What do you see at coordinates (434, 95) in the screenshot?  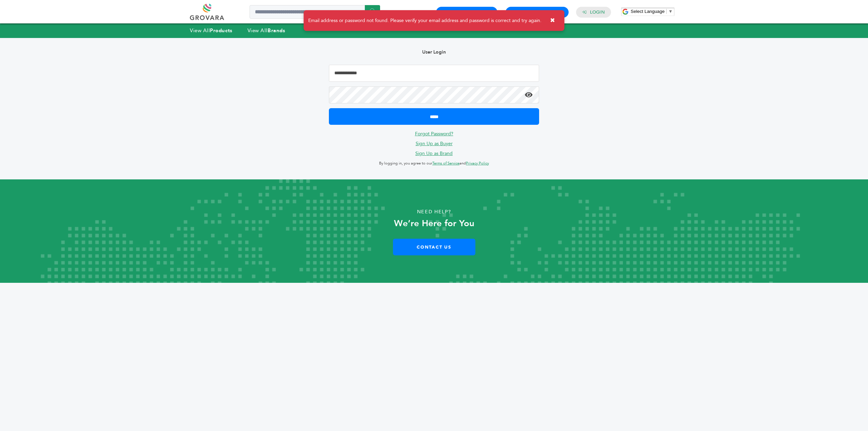 I see `input: Password` at bounding box center [434, 95].